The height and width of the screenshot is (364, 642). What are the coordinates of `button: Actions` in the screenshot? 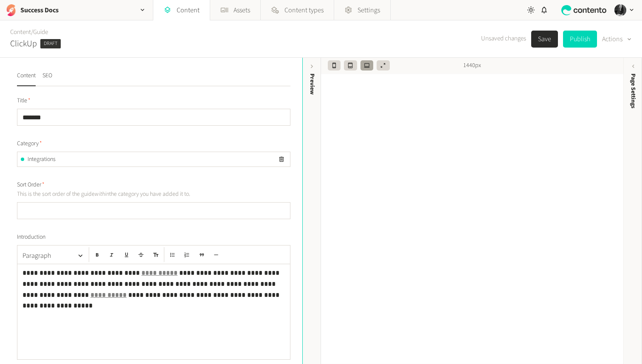 It's located at (617, 39).